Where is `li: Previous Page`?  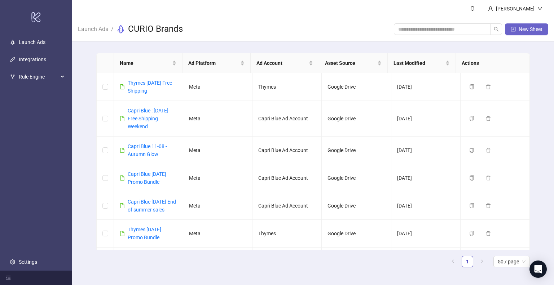 li: Previous Page is located at coordinates (453, 262).